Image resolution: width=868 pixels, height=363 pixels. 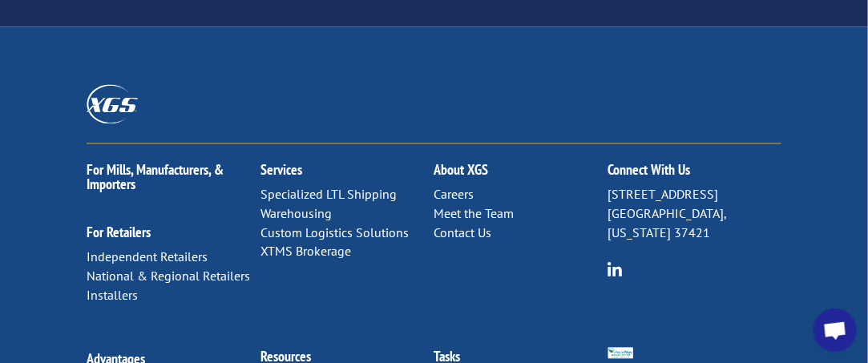 I want to click on img: group-6, so click(x=615, y=270).